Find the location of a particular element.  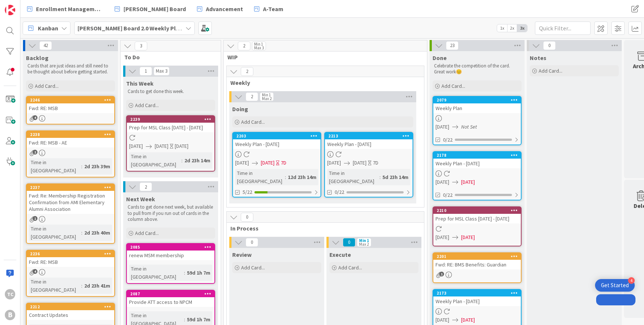

span: 3x is located at coordinates (523, 29).